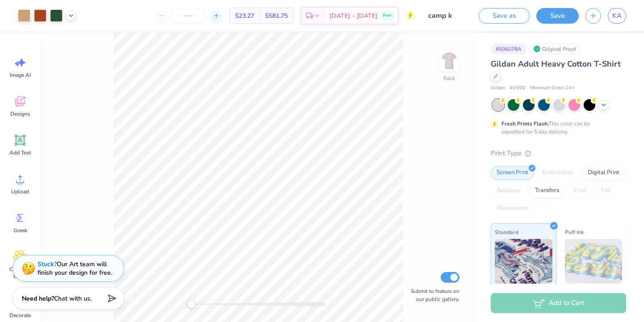 The width and height of the screenshot is (644, 322). What do you see at coordinates (557, 16) in the screenshot?
I see `button: Save` at bounding box center [557, 16].